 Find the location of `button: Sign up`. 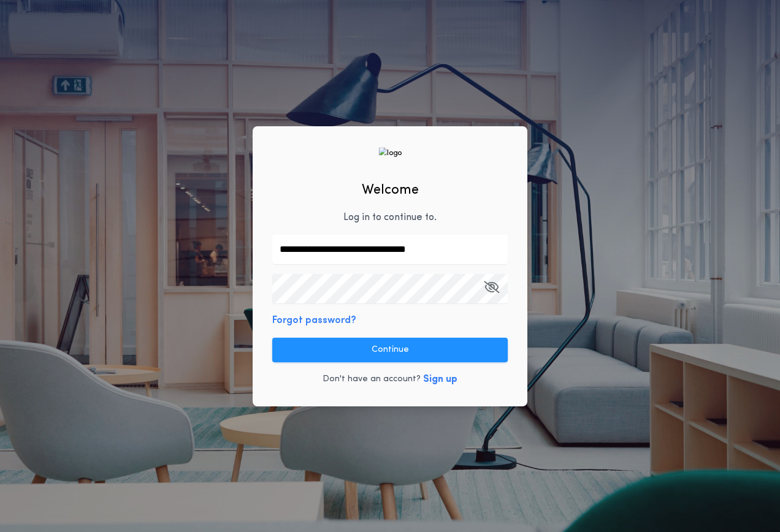

button: Sign up is located at coordinates (440, 379).